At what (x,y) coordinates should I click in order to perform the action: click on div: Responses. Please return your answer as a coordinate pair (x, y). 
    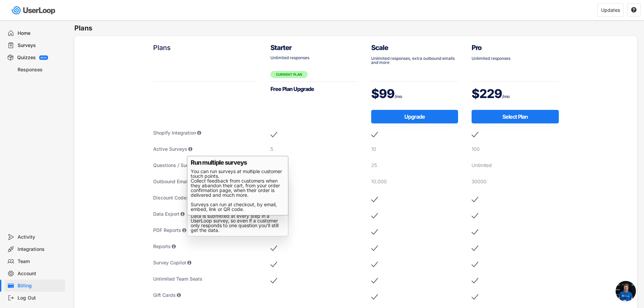
    Looking at the image, I should click on (40, 70).